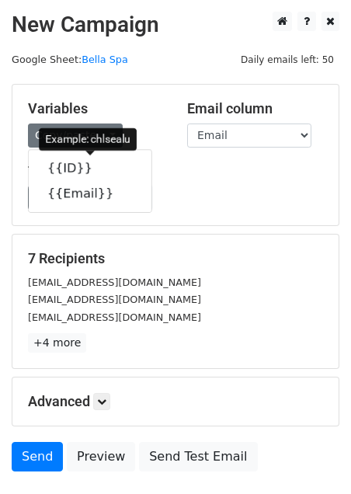 The image size is (351, 494). I want to click on h2: New Campaign, so click(175, 25).